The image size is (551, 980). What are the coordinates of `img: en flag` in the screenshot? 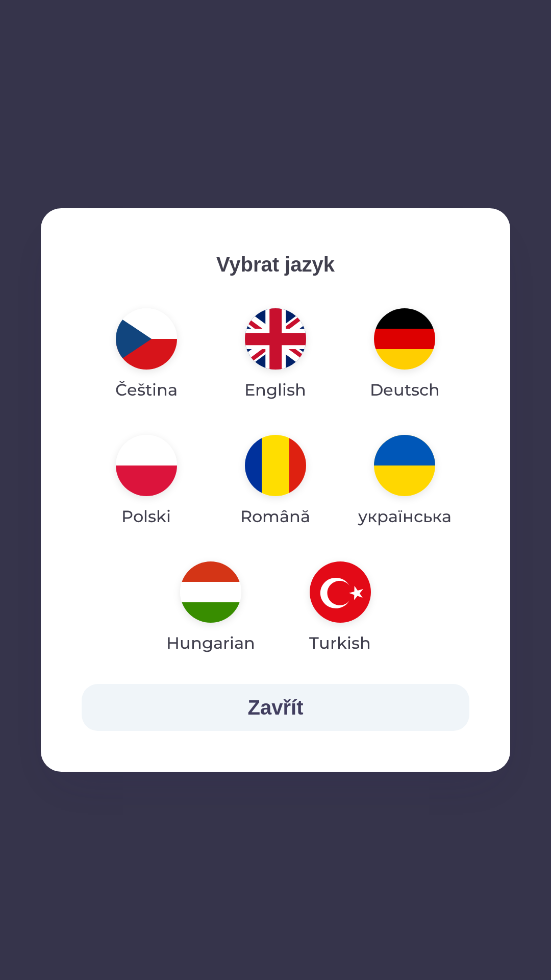 It's located at (276, 339).